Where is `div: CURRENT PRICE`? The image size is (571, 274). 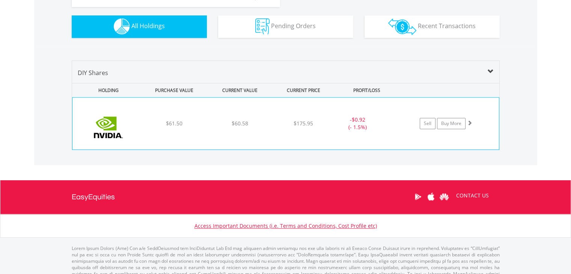
div: CURRENT PRICE is located at coordinates (303, 90).